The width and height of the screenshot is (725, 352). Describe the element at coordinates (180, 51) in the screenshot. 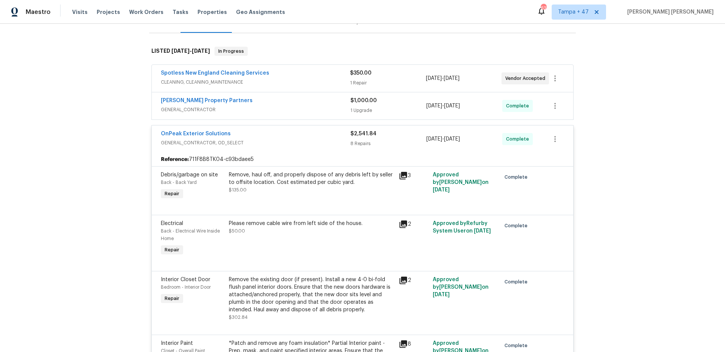

I see `h6: LISTED` at that location.